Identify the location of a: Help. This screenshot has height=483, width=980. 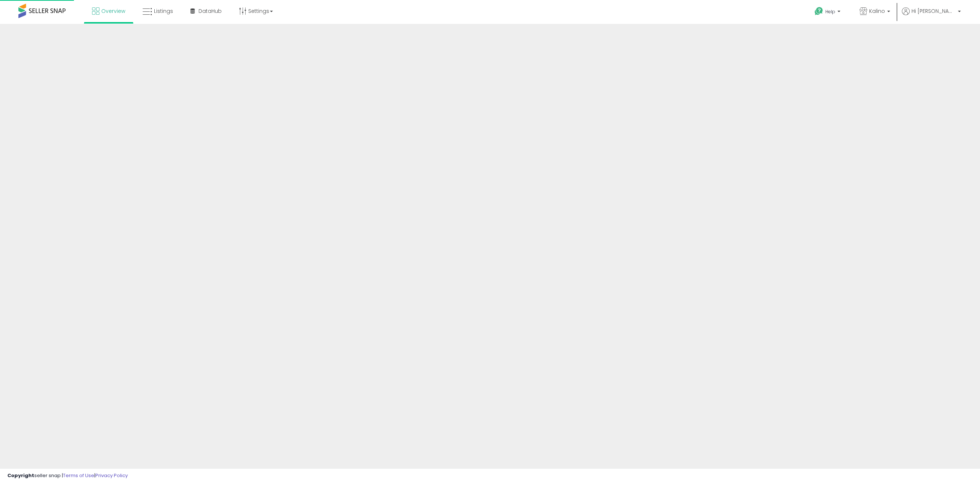
(828, 12).